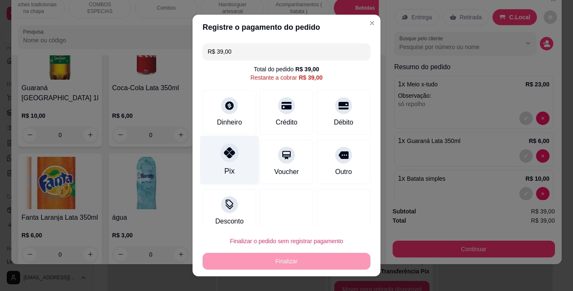 The image size is (573, 291). Describe the element at coordinates (230, 123) in the screenshot. I see `div: Dinheiro` at that location.